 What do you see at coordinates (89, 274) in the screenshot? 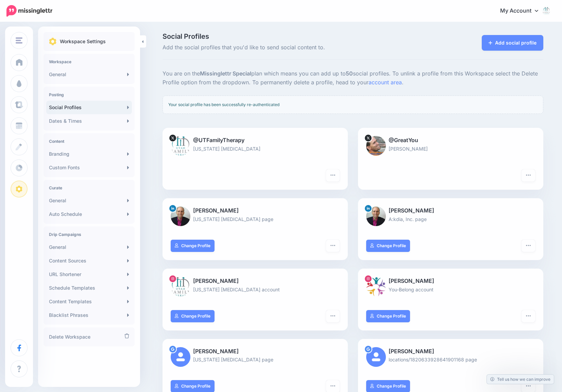
I see `a: URL Shortener` at bounding box center [89, 274].